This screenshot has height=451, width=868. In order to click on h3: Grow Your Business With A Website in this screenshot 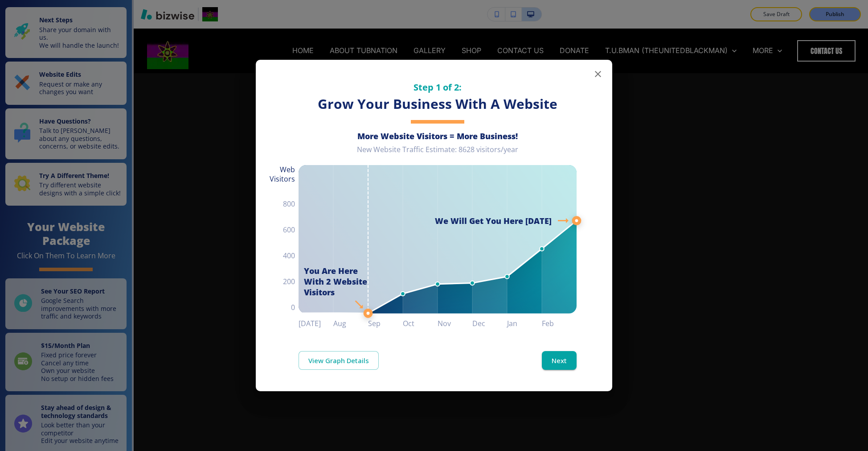, I will do `click(438, 104)`.